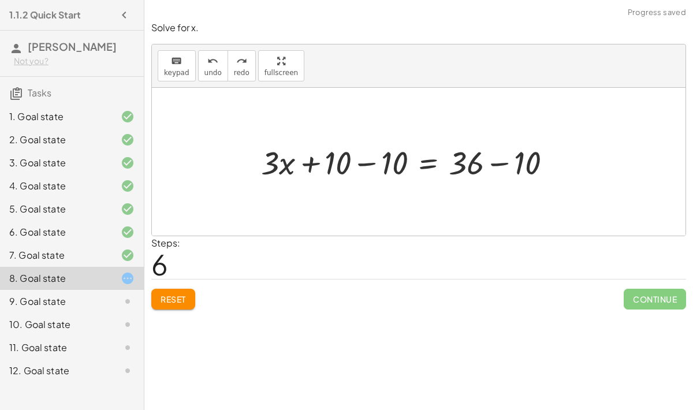 Image resolution: width=693 pixels, height=410 pixels. I want to click on div: 2. Goal state, so click(55, 140).